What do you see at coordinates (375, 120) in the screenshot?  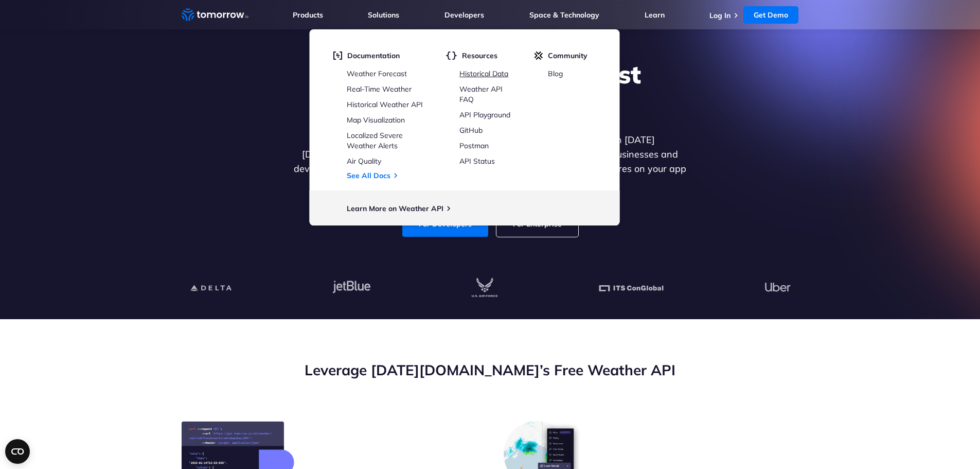 I see `a: Map Visualization` at bounding box center [375, 120].